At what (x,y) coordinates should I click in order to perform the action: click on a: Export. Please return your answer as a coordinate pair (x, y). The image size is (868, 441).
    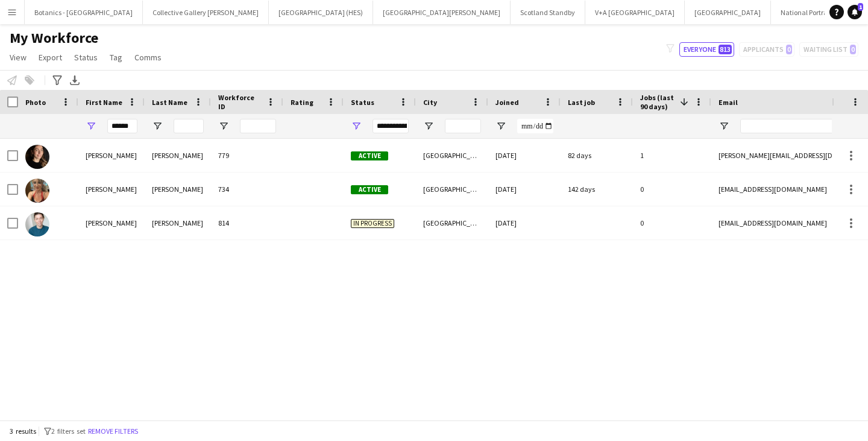
    Looking at the image, I should click on (50, 58).